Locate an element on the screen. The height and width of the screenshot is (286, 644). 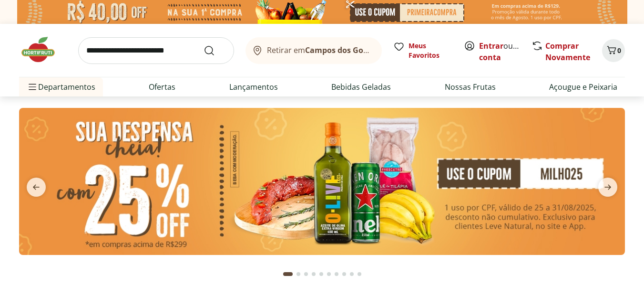
button: Go to page 9 from fs-carousel is located at coordinates (352, 274).